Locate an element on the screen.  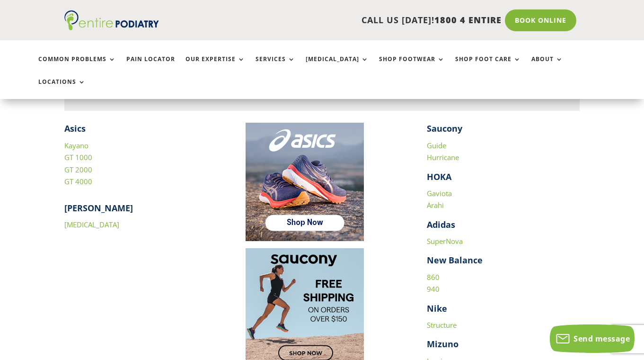
a: GT 1000 is located at coordinates (78, 157).